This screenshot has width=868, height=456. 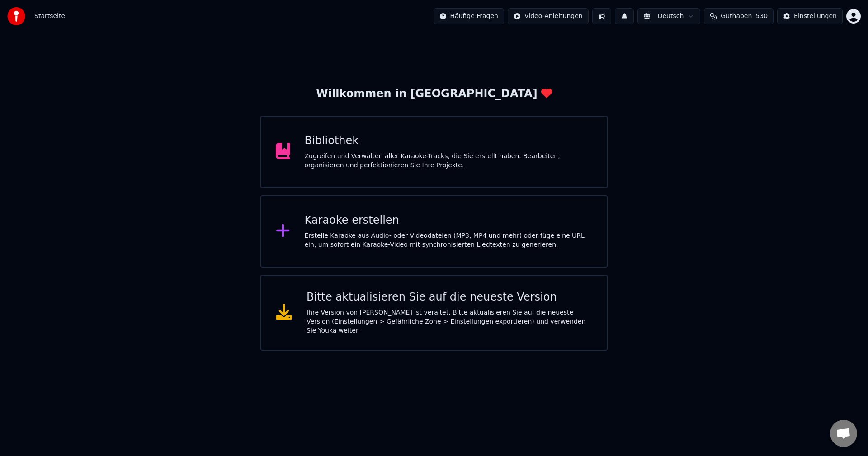 What do you see at coordinates (449, 240) in the screenshot?
I see `div: Erstelle Karaoke aus Audio- oder Videodateien (MP3, MP4 und mehr) oder füge eine URL ein, um sofo...` at bounding box center [449, 240].